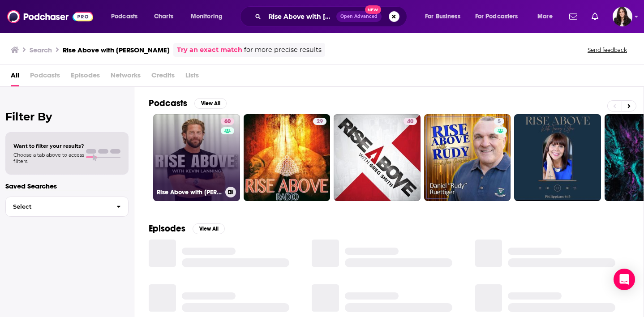  Describe the element at coordinates (49, 146) in the screenshot. I see `span: Want to filter your results?` at that location.